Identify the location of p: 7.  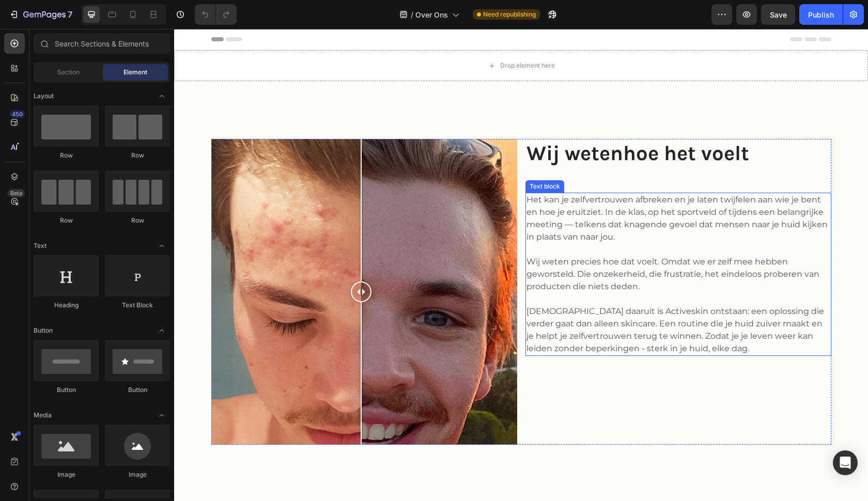
(70, 15).